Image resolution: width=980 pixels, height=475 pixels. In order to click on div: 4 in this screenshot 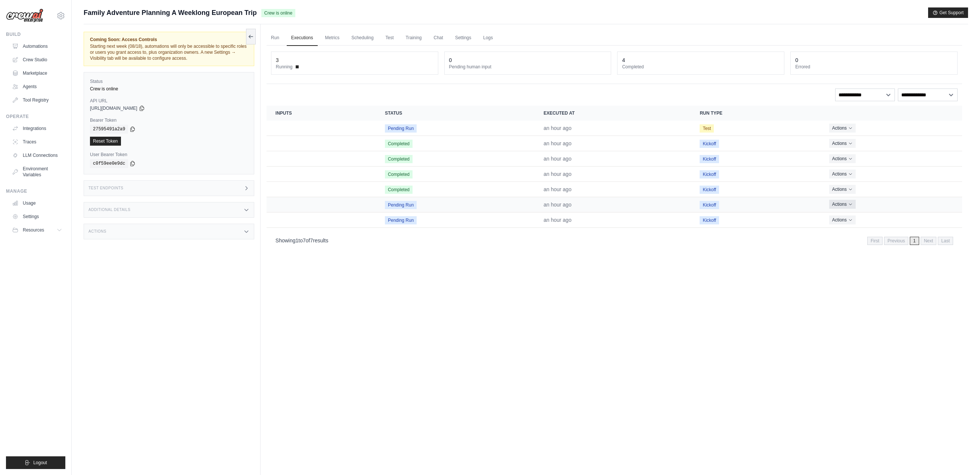, I will do `click(623, 60)`.